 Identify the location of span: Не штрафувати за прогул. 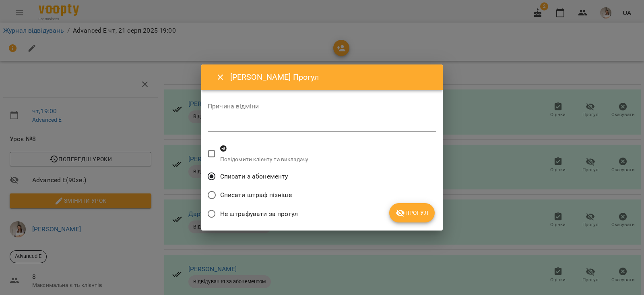
(259, 214).